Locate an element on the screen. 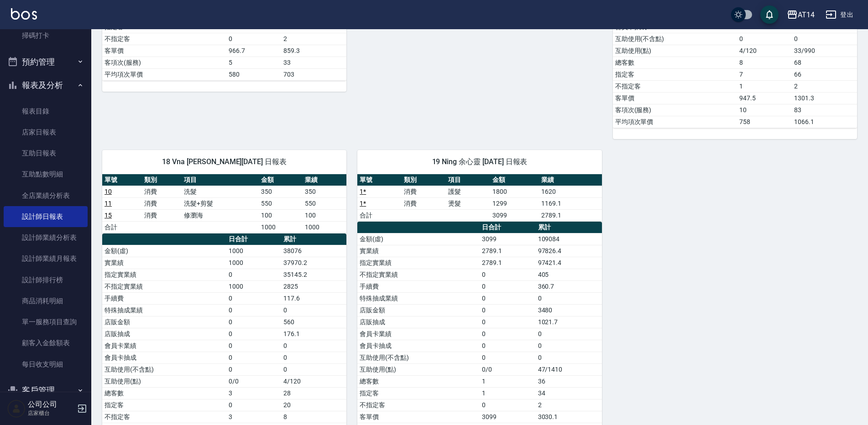 The height and width of the screenshot is (425, 868). td: 560 is located at coordinates (313, 322).